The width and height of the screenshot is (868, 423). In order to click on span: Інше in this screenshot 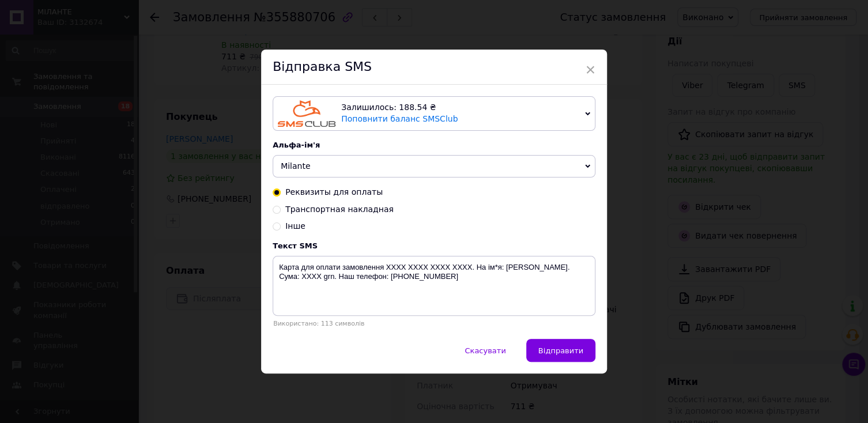, I will do `click(295, 226)`.